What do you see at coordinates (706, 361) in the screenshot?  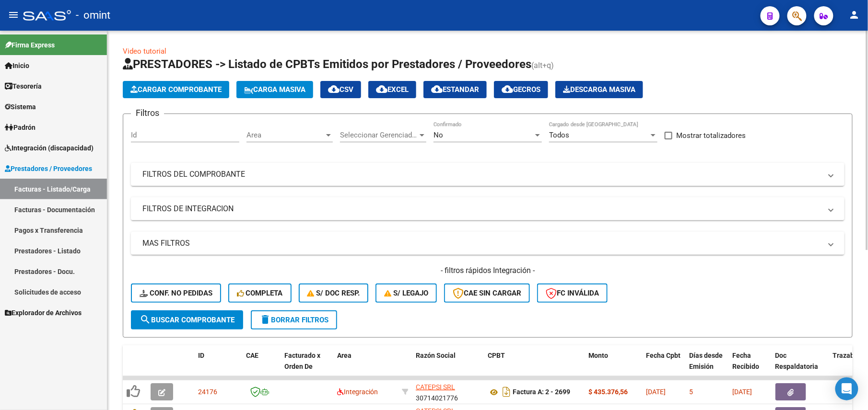 I see `span: Días desde Emisión` at bounding box center [706, 361].